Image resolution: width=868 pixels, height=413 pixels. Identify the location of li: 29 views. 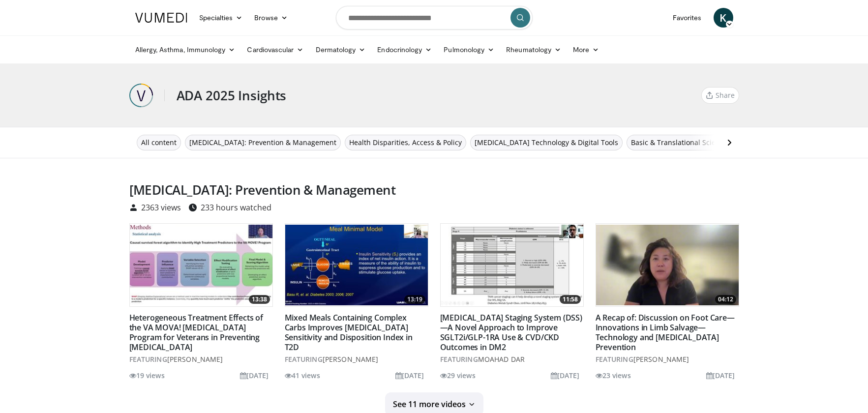
(458, 375).